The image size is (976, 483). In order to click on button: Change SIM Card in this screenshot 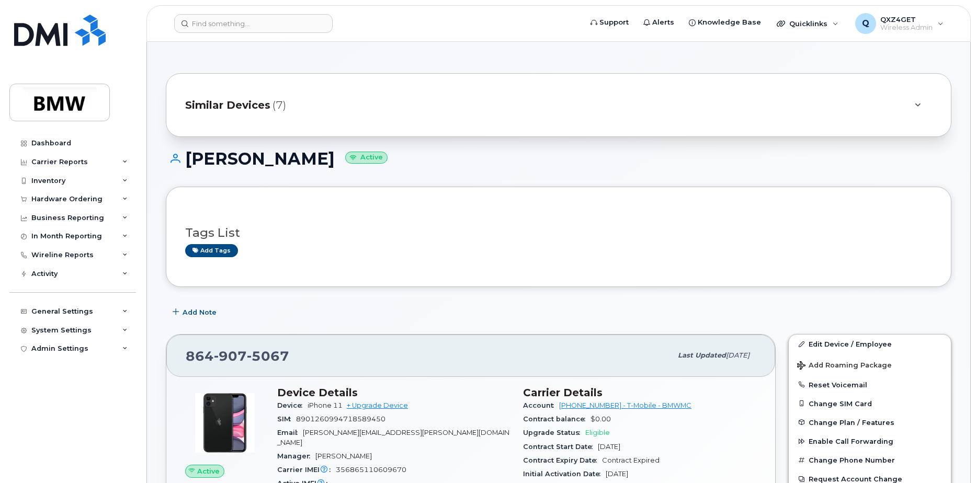, I will do `click(870, 404)`.